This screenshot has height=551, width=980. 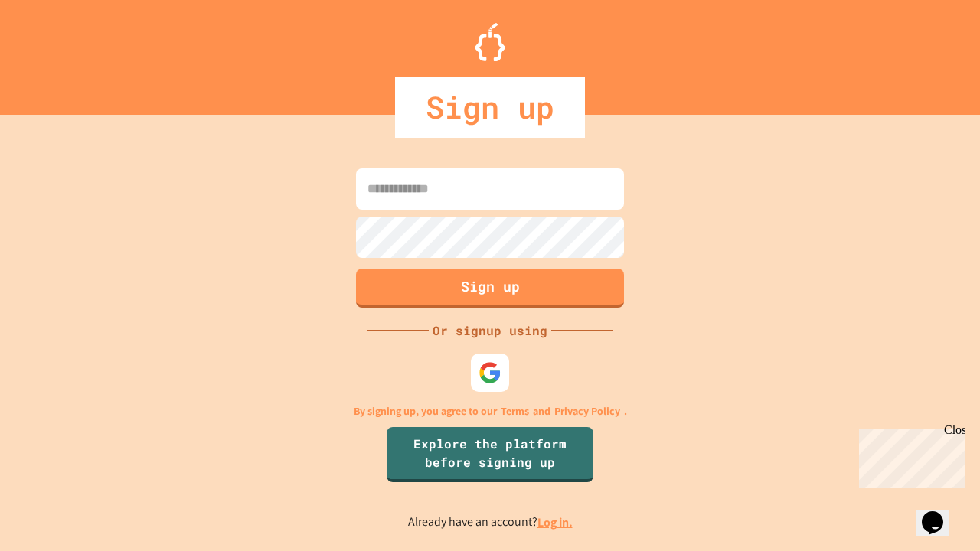 What do you see at coordinates (490, 42) in the screenshot?
I see `img: Logo.svg` at bounding box center [490, 42].